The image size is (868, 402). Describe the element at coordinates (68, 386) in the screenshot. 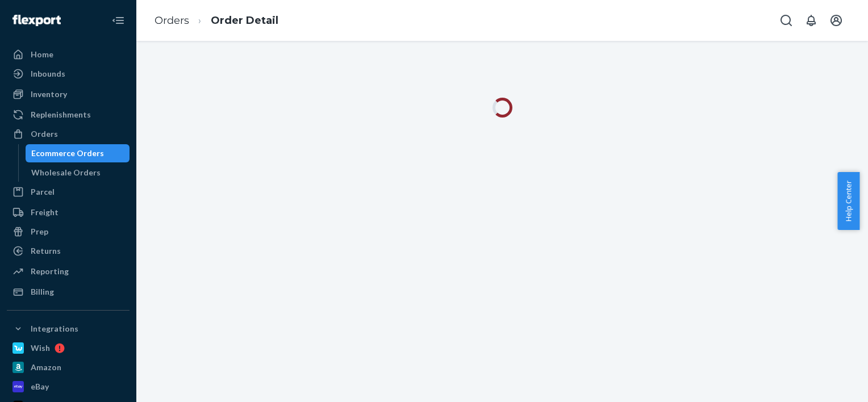

I see `a: eBay` at that location.